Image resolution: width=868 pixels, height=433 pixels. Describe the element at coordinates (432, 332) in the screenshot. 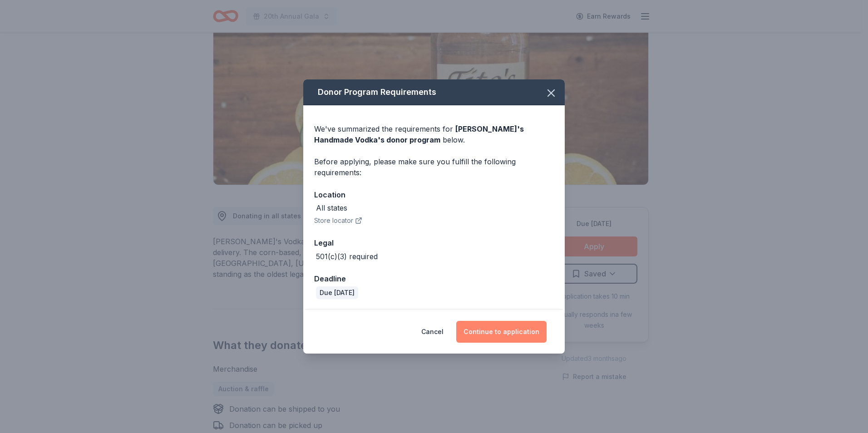

I see `button: Cancel` at that location.